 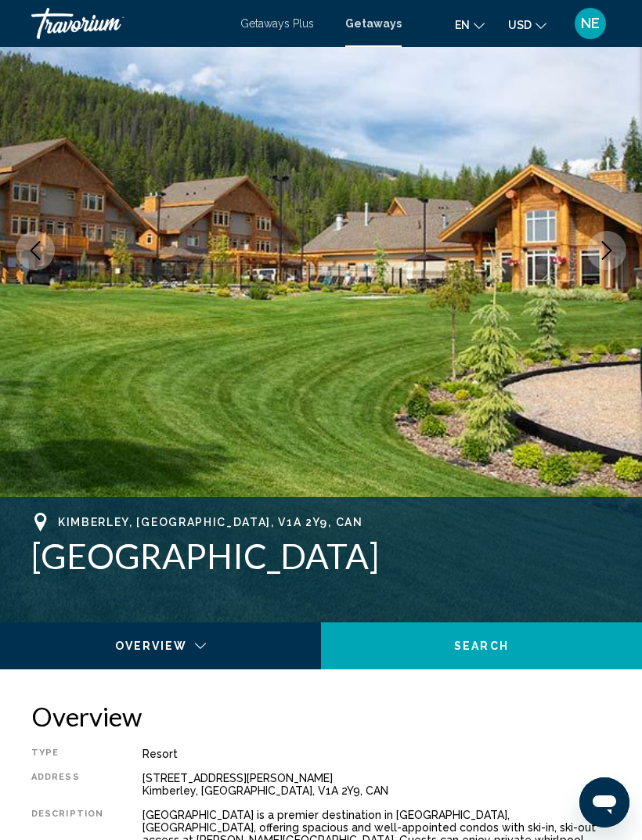 What do you see at coordinates (277, 24) in the screenshot?
I see `span: Getaways Plus` at bounding box center [277, 24].